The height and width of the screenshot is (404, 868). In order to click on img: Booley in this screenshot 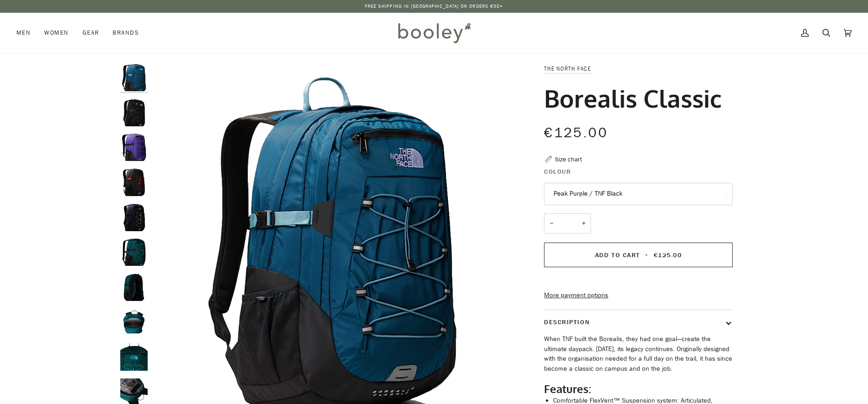, I will do `click(434, 33)`.